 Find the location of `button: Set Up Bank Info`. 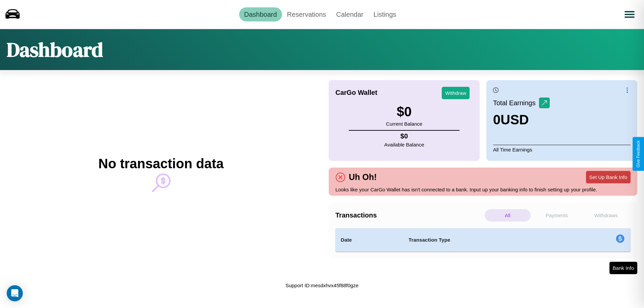

button: Set Up Bank Info is located at coordinates (608, 177).